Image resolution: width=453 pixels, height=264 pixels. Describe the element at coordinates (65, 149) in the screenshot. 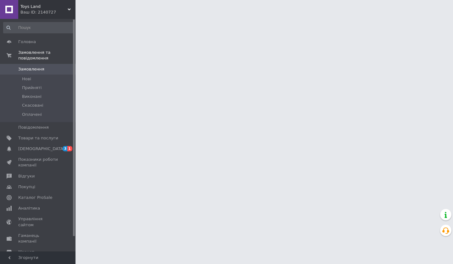

I see `span: 3` at that location.